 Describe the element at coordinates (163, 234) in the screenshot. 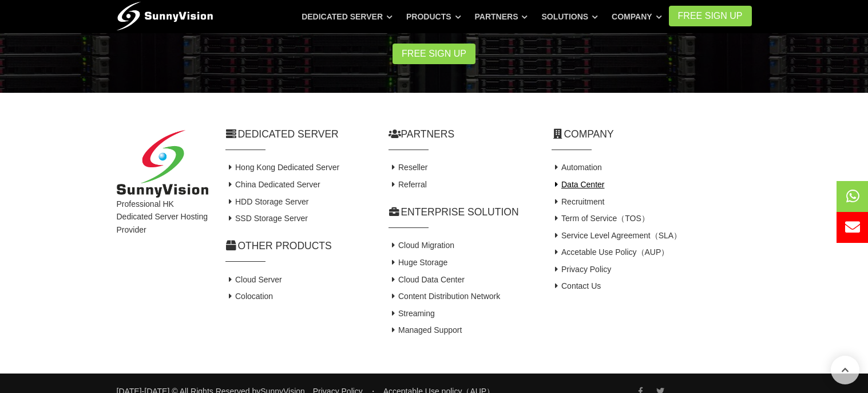

I see `div: Professional HK Dedicated Server Hosting Provider` at that location.